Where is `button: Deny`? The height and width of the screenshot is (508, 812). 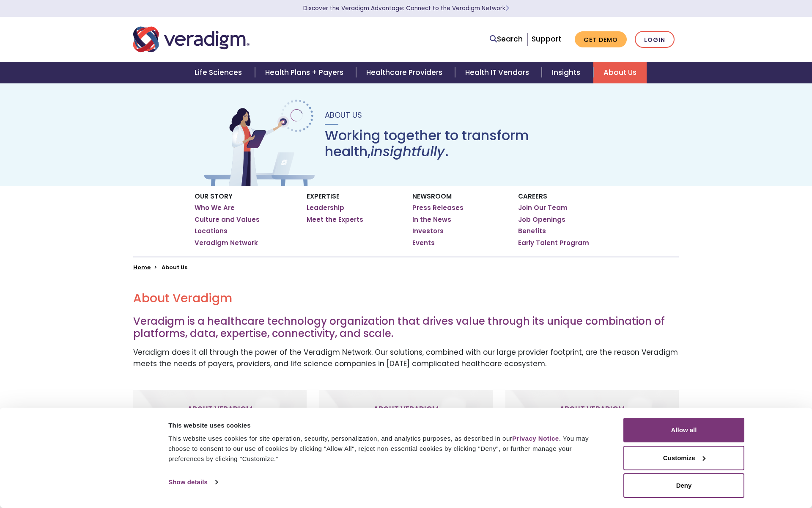
button: Deny is located at coordinates (684, 486).